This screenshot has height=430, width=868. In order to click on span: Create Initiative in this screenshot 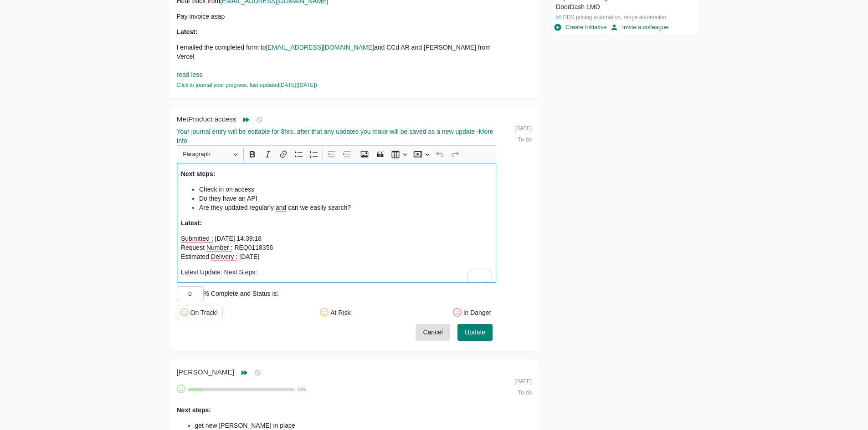, I will do `click(581, 28)`.